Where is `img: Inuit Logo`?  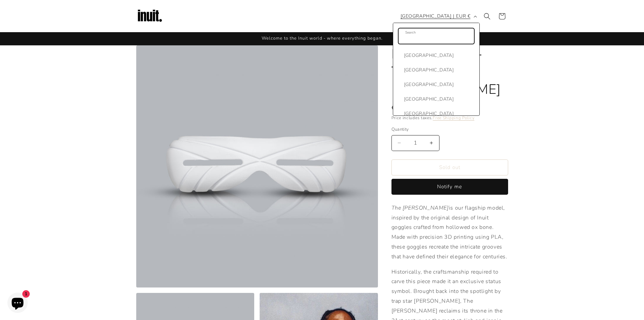 img: Inuit Logo is located at coordinates (150, 16).